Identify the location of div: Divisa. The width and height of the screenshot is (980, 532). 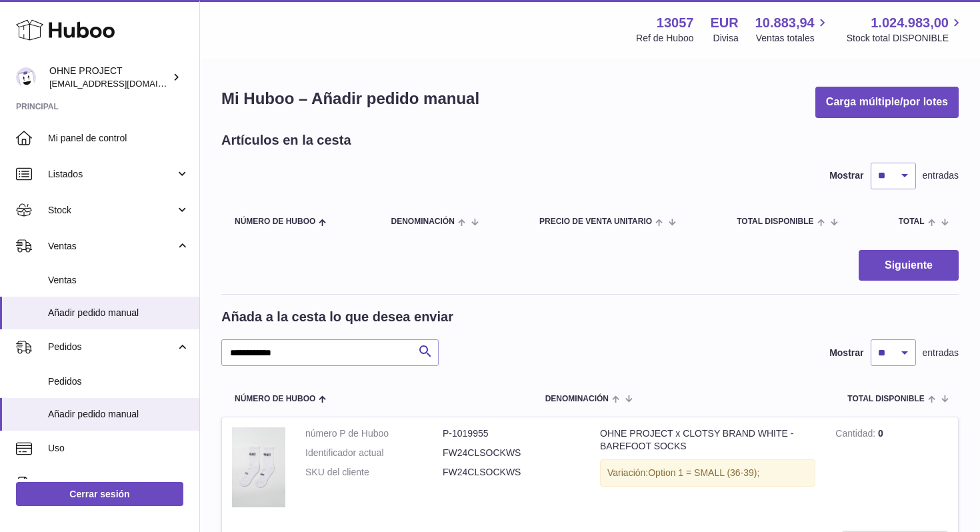
(726, 38).